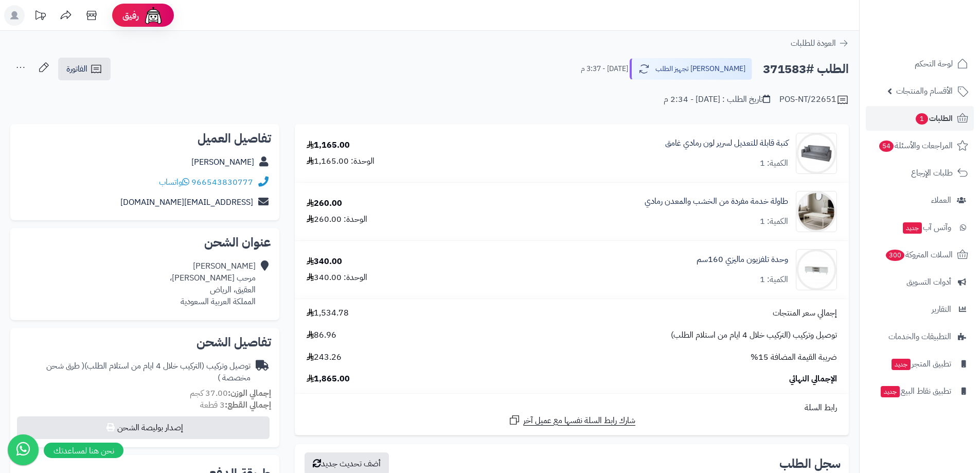 This screenshot has height=473, width=980. I want to click on a: العودة للطلبات, so click(819, 43).